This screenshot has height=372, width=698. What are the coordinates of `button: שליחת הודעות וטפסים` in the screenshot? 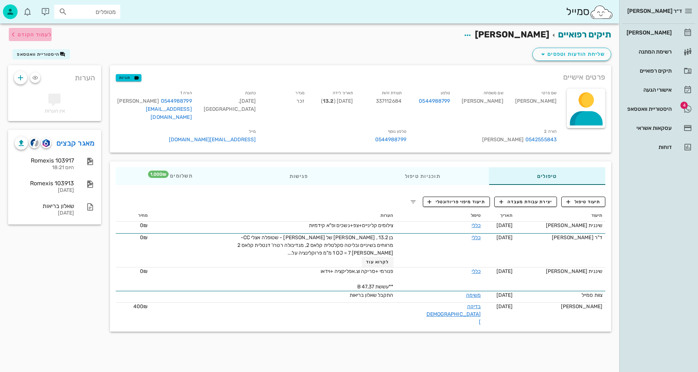 It's located at (572, 54).